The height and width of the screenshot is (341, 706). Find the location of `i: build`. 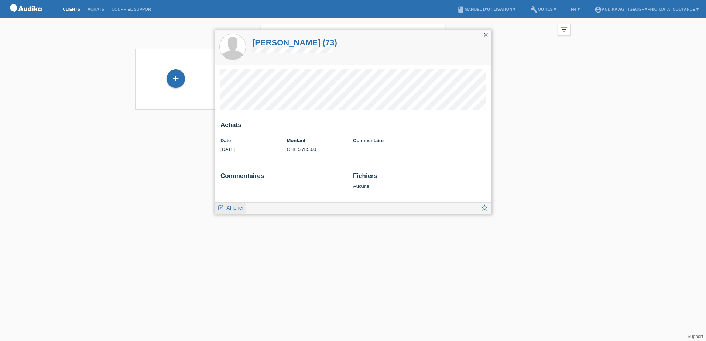

i: build is located at coordinates (534, 10).